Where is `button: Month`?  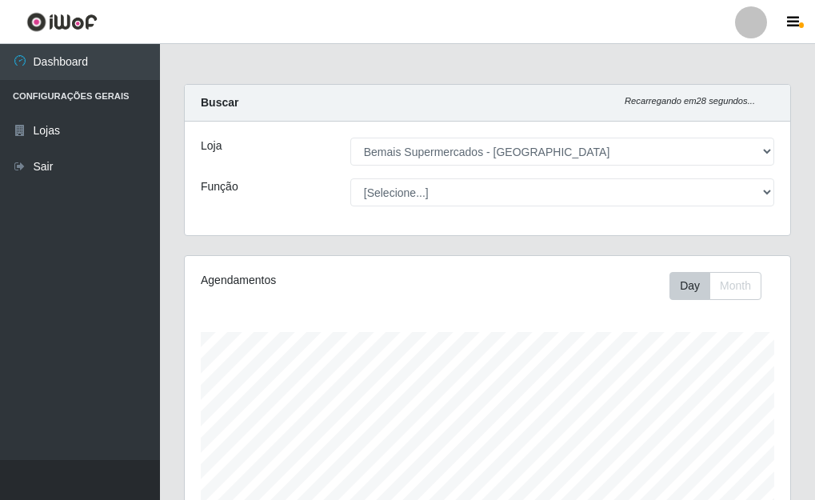 button: Month is located at coordinates (735, 285).